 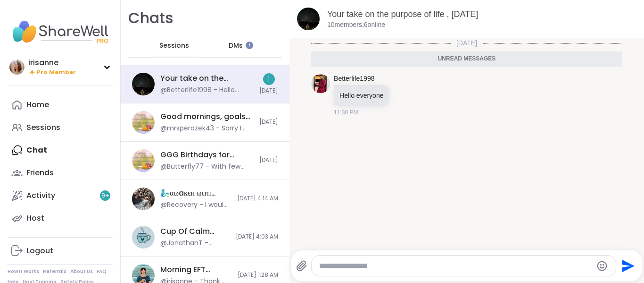 I want to click on div: irisanne, so click(x=51, y=63).